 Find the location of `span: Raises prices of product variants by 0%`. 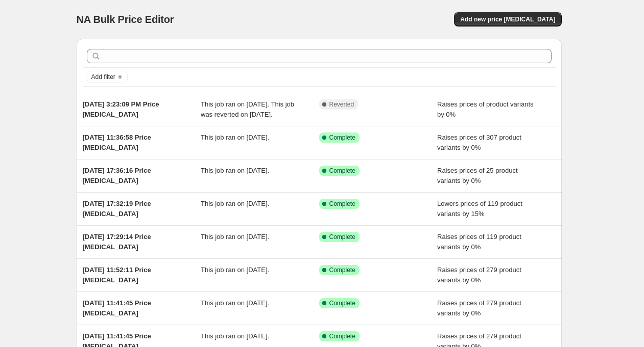

span: Raises prices of product variants by 0% is located at coordinates (485, 109).